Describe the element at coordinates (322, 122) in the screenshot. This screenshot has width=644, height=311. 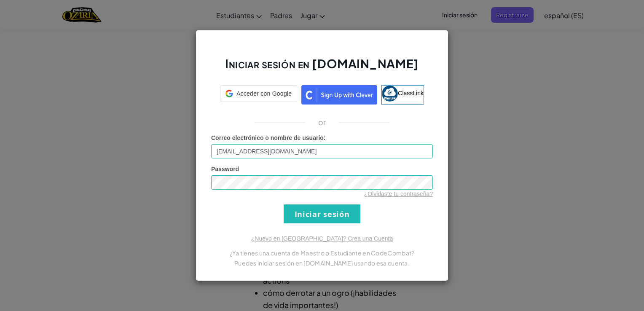
I see `p: or` at that location.